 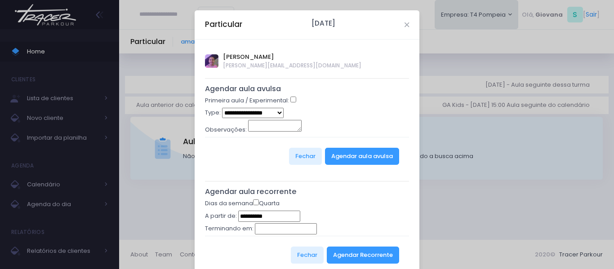 I want to click on button: Agendar Recorrente, so click(x=363, y=255).